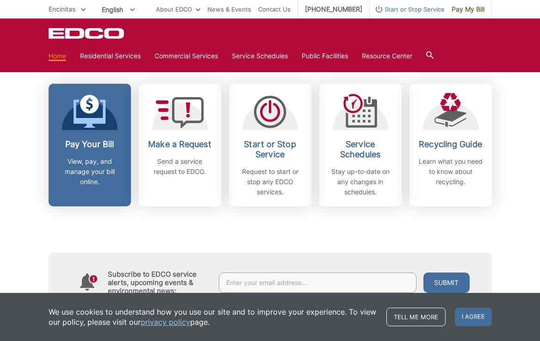  I want to click on a: Public Facilities, so click(325, 56).